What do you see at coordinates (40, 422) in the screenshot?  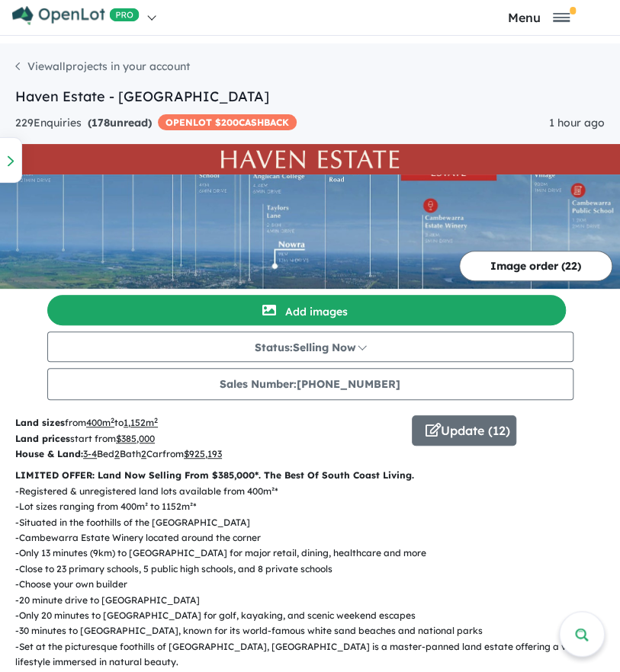 I see `b: Land sizes` at bounding box center [40, 422].